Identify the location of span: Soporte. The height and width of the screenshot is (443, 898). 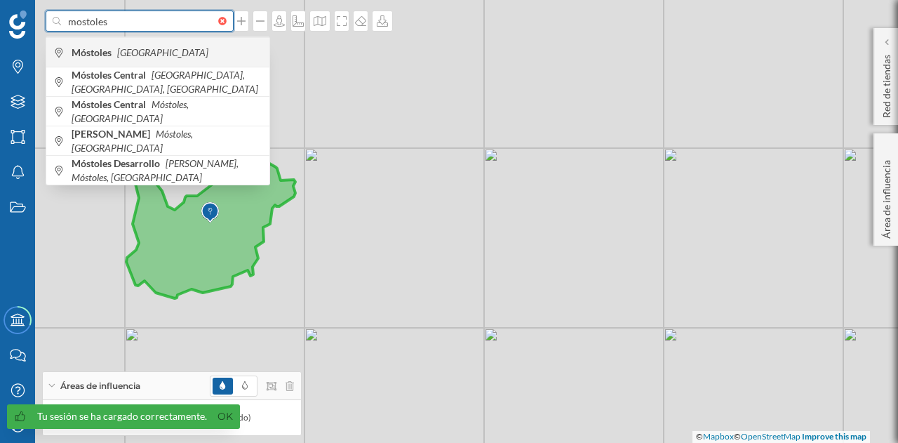
(53, 16).